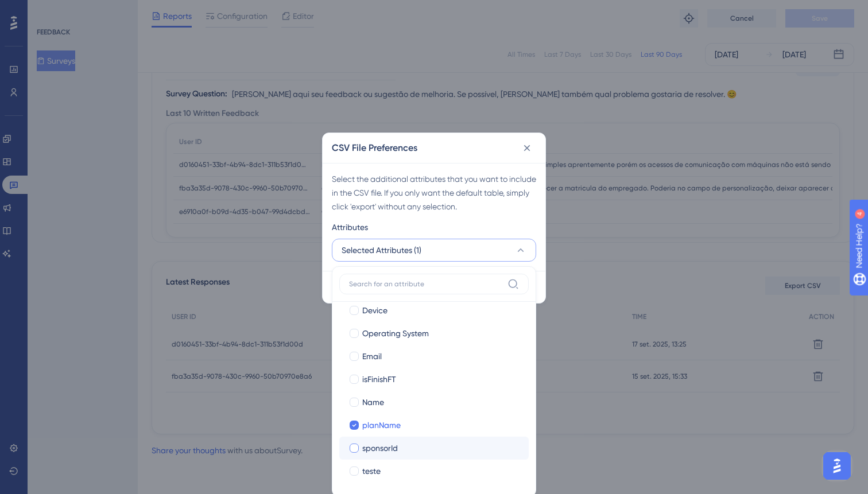 The height and width of the screenshot is (494, 868). I want to click on span: Need Help?, so click(49, 10).